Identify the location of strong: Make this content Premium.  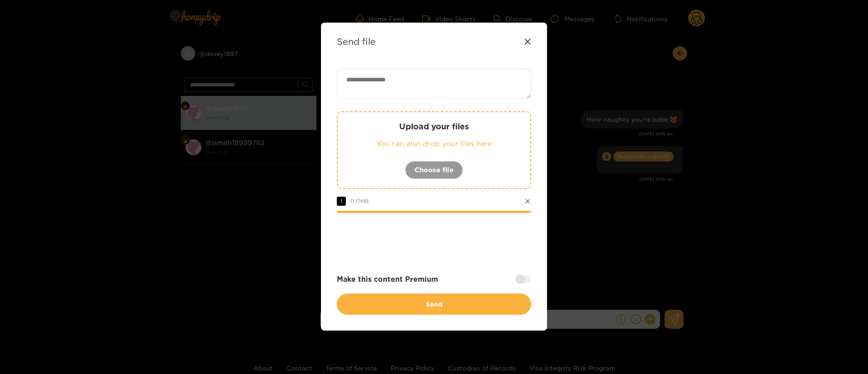
(387, 279).